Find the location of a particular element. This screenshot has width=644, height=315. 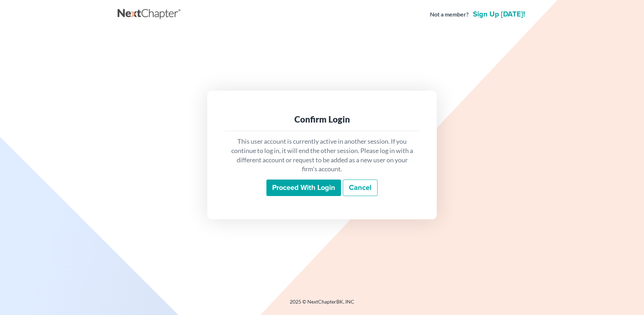

input: Proceed with login is located at coordinates (304, 188).